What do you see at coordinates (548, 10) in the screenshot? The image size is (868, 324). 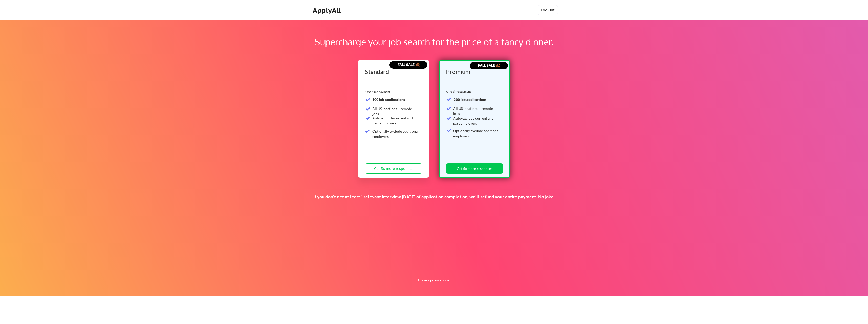 I see `button: Log Out` at bounding box center [548, 10].